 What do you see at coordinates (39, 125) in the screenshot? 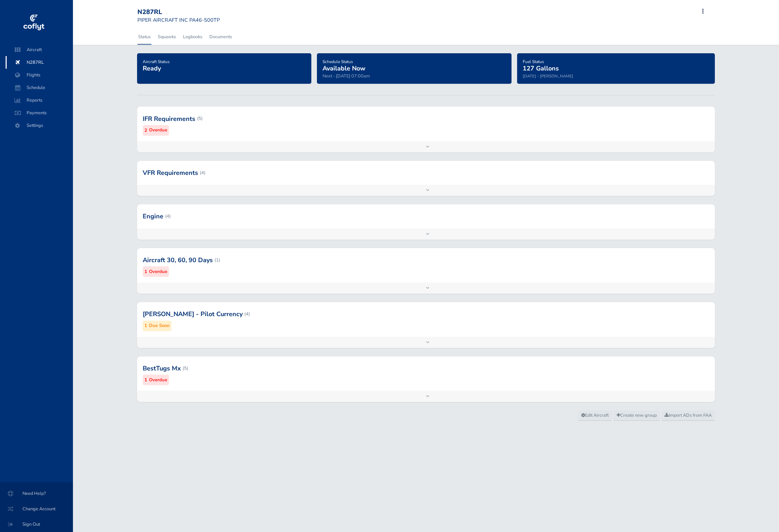
I see `span: Settings` at bounding box center [39, 125].